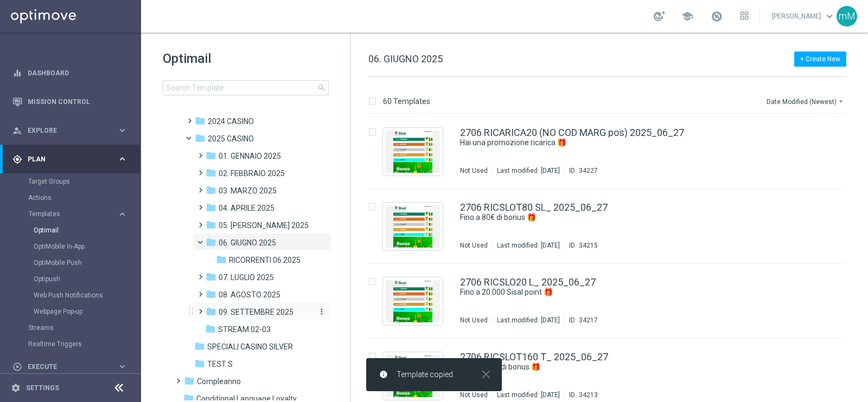  I want to click on button: play_circle_outline Execute keyboard_arrow_right, so click(70, 367).